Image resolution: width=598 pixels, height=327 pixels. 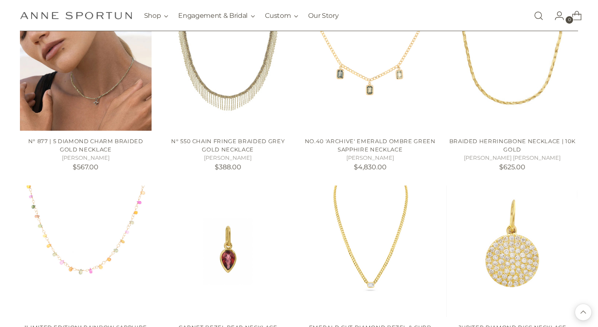 I want to click on span: $388.00, so click(x=228, y=167).